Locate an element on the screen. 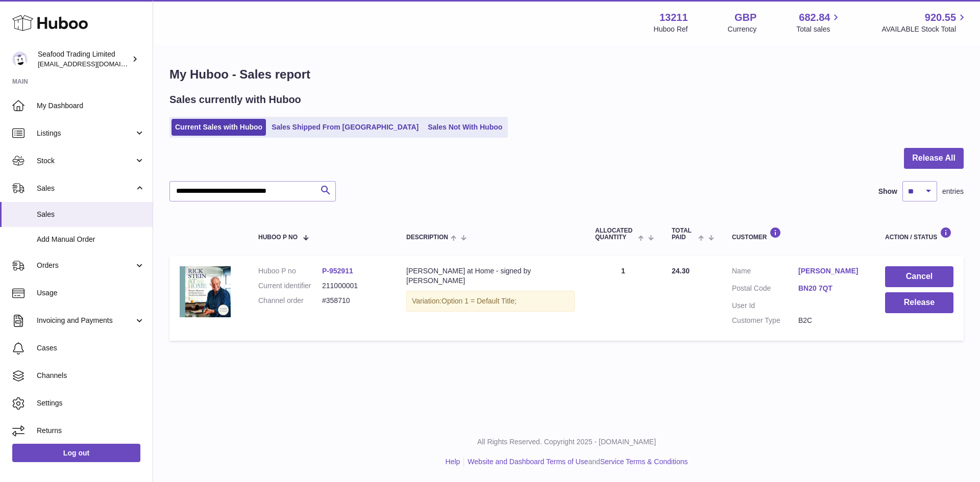 The image size is (980, 482). dt: Current identifier is located at coordinates (290, 286).